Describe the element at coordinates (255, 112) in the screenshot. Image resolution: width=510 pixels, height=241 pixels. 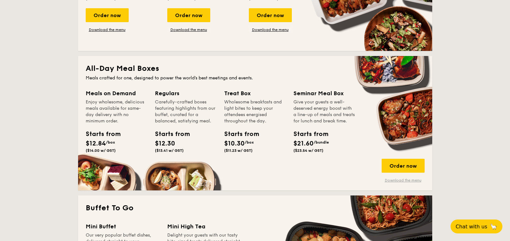
I see `div: Wholesome breakfasts and light bites to keep your attendees energised throughout the day.` at that location.